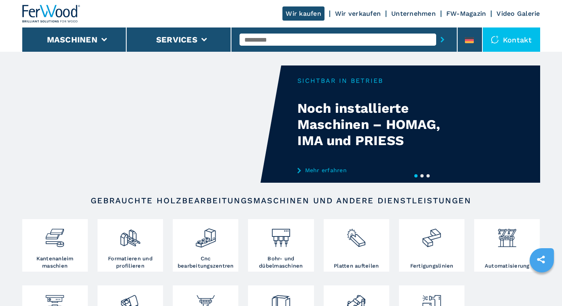 This screenshot has height=306, width=562. What do you see at coordinates (507, 235) in the screenshot?
I see `img: automazione.png` at bounding box center [507, 235].